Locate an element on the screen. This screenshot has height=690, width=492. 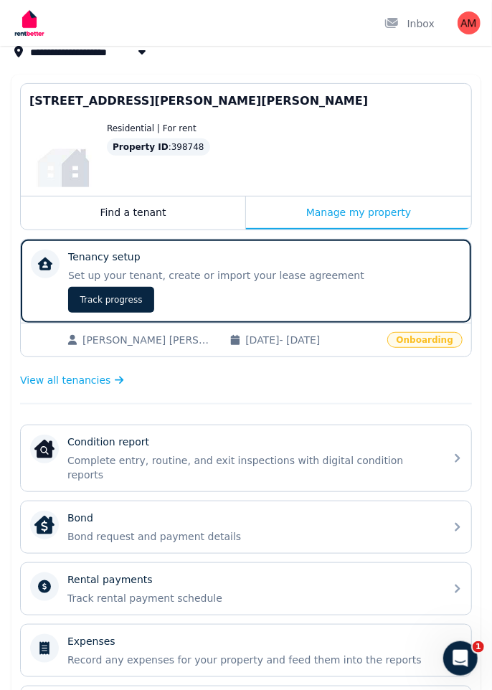
span: Track progress is located at coordinates (111, 300).